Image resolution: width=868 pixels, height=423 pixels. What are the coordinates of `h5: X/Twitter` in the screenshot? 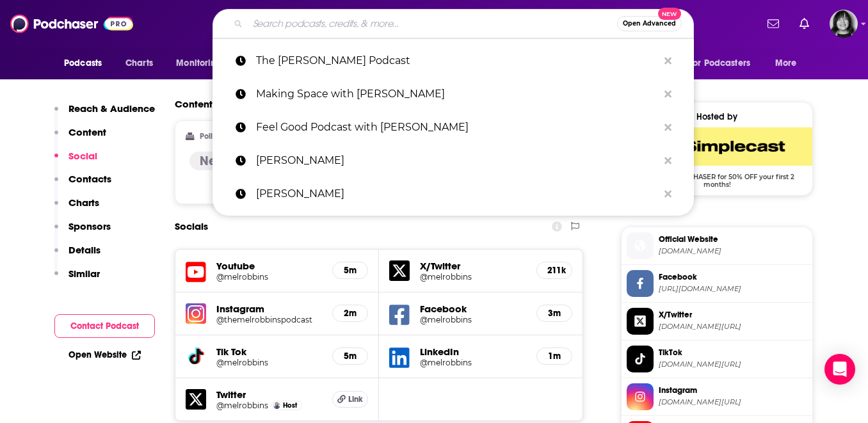 It's located at (473, 265).